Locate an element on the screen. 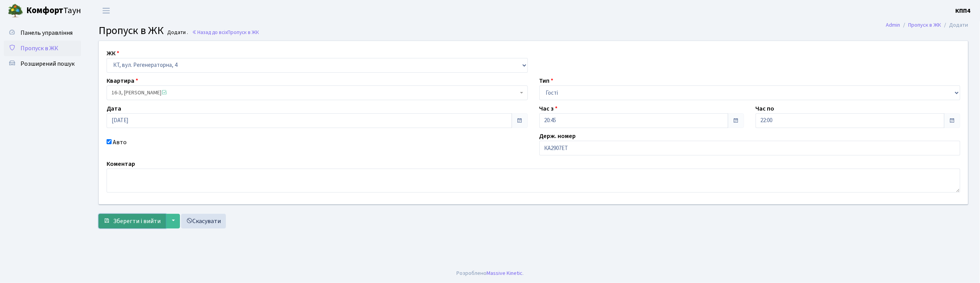 The image size is (980, 283). a: Massive Kinetic is located at coordinates (504, 272).